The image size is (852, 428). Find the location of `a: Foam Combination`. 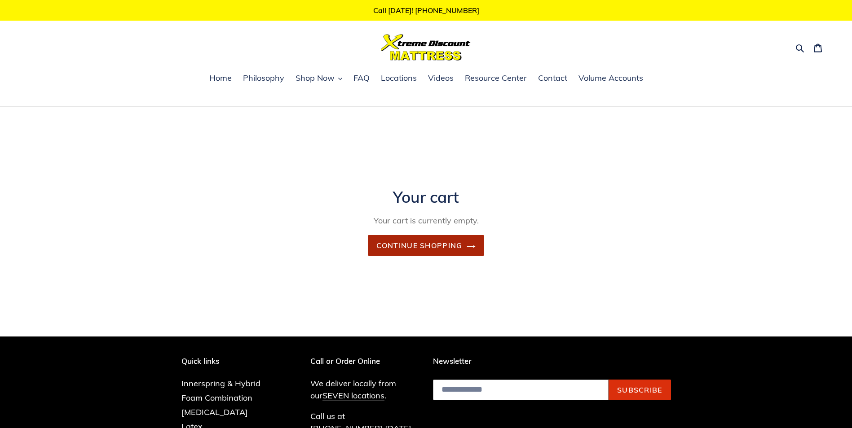

a: Foam Combination is located at coordinates (217, 398).